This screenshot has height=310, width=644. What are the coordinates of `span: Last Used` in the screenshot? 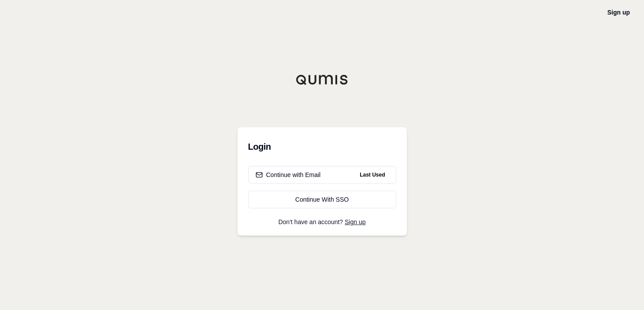 It's located at (372, 175).